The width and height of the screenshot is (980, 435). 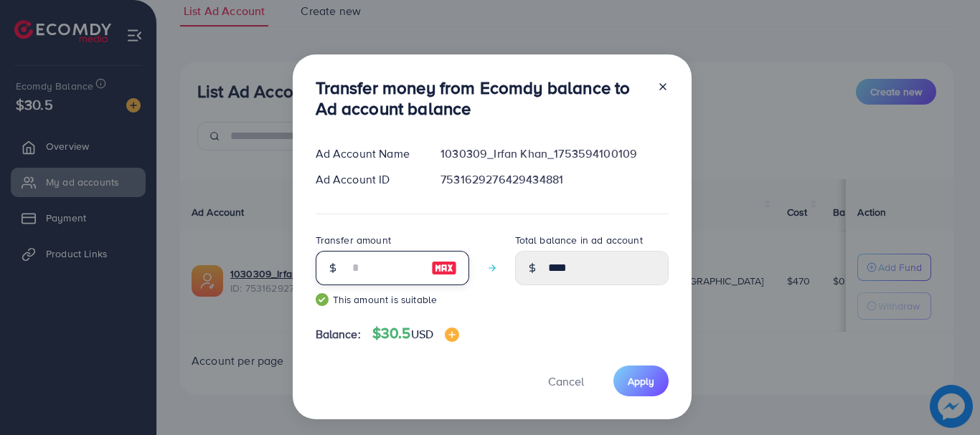 I want to click on div: 1030309_Irfan Khan_1753594100109, so click(x=554, y=154).